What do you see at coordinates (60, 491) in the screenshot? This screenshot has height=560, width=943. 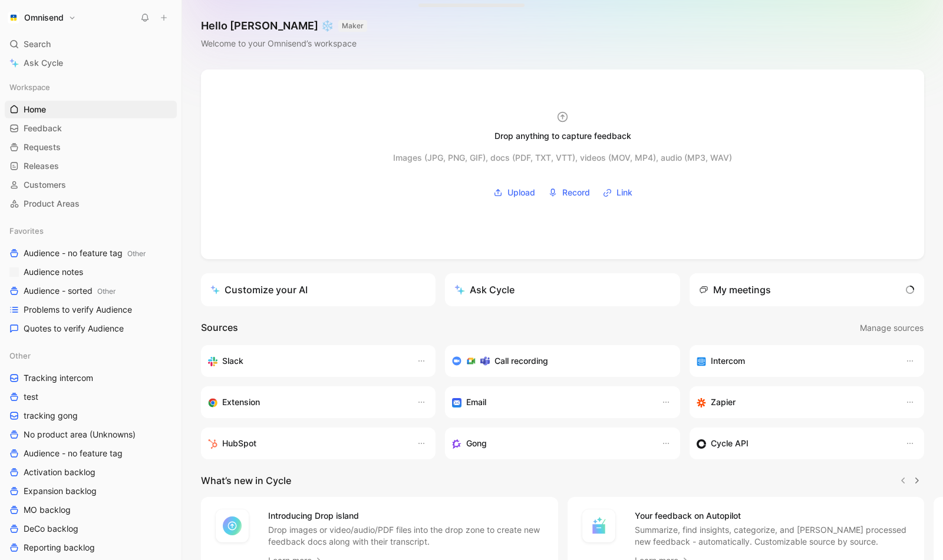 I see `span: Expansion backlog` at bounding box center [60, 491].